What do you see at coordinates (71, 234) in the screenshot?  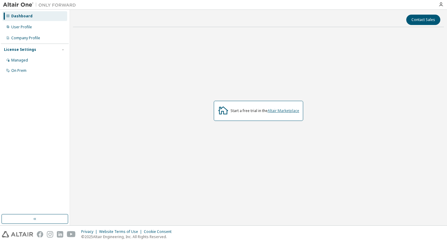 I see `img: youtube.svg` at bounding box center [71, 234].